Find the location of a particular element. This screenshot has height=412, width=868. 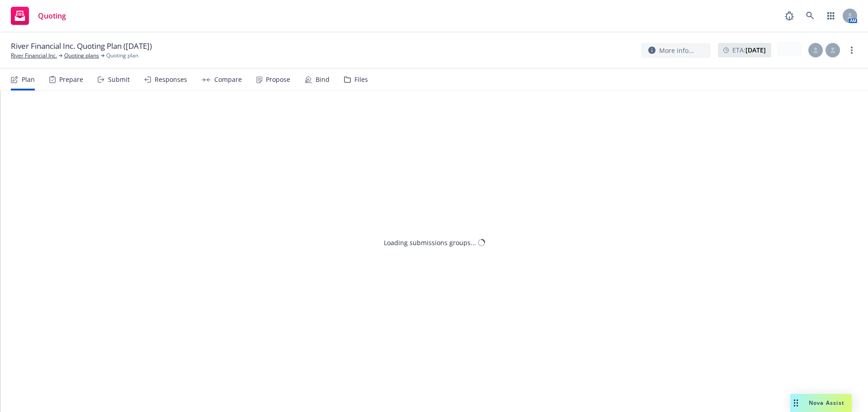

div: Files is located at coordinates (361, 80).